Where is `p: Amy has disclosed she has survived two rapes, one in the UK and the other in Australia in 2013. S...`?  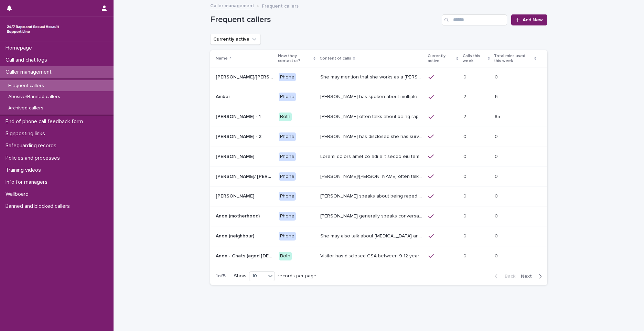 p: Amy has disclosed she has survived two rapes, one in the UK and the other in Australia in 2013. S... is located at coordinates (372, 136).